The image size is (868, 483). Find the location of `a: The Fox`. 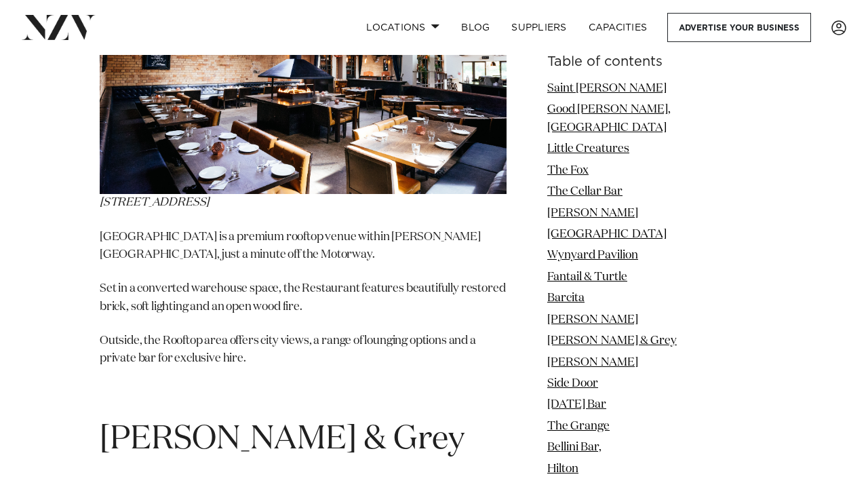

a: The Fox is located at coordinates (568, 170).